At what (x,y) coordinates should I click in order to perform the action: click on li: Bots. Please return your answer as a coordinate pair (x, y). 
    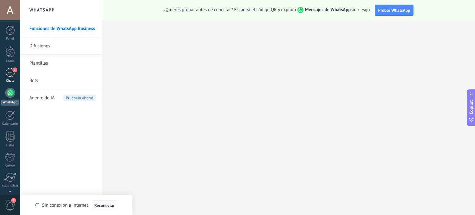
    Looking at the image, I should click on (61, 81).